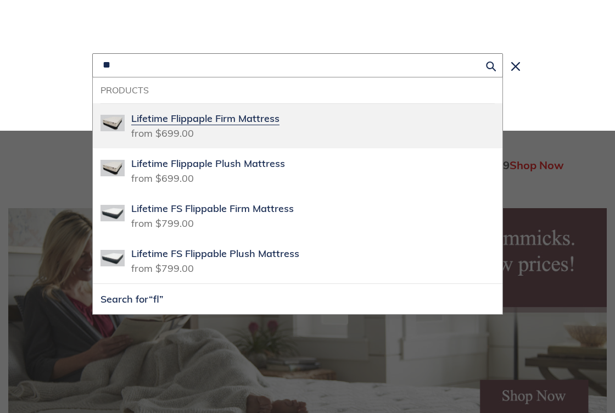 This screenshot has height=413, width=615. What do you see at coordinates (113, 123) in the screenshot?
I see `img: Lifetime-flippable-firm-mattress-and-foundation-angled-view` at bounding box center [113, 123].